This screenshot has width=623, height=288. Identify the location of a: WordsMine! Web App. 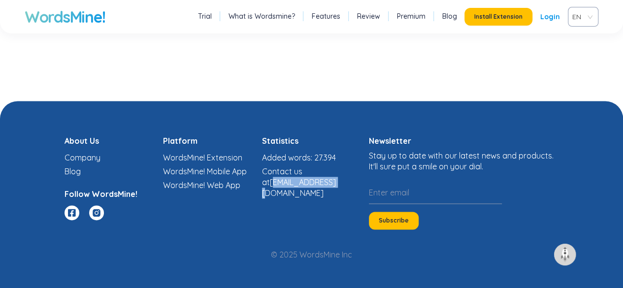
(201, 185).